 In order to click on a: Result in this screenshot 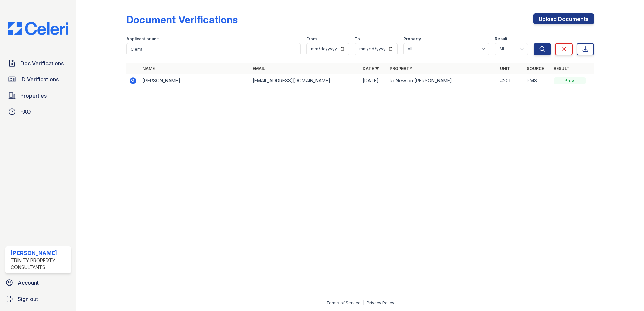, I will do `click(561, 68)`.